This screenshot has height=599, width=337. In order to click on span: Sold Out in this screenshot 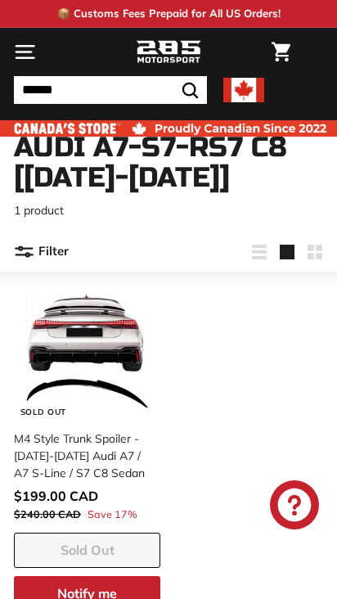, I will do `click(87, 549)`.